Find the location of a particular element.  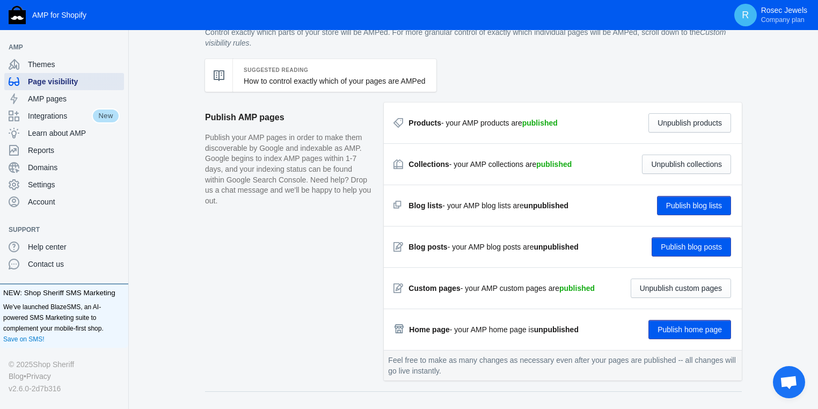

h5: Suggested Reading is located at coordinates (335, 70).